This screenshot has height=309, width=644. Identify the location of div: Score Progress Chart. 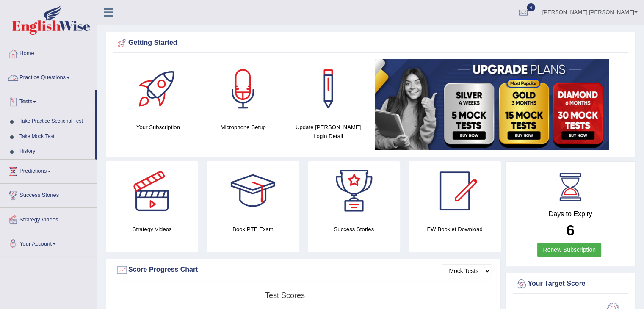
(303, 269).